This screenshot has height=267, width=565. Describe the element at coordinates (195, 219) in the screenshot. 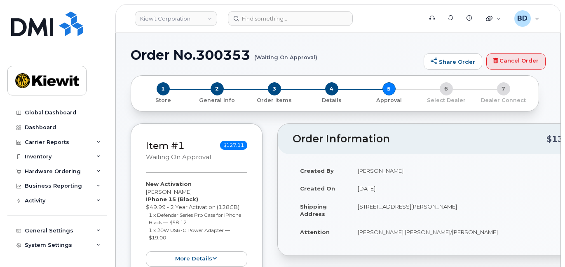

I see `small: 1 x Defender Series Pro Case for iPhone Black — $58.12` at that location.